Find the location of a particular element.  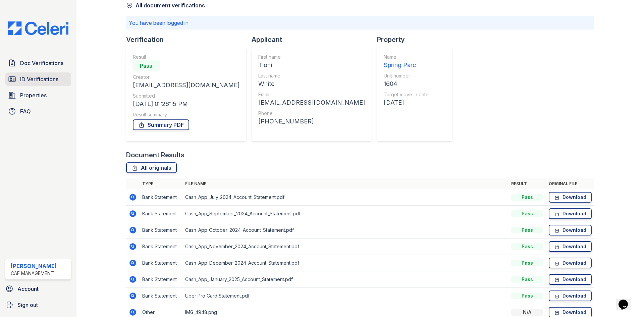

th: Result is located at coordinates (527, 184).